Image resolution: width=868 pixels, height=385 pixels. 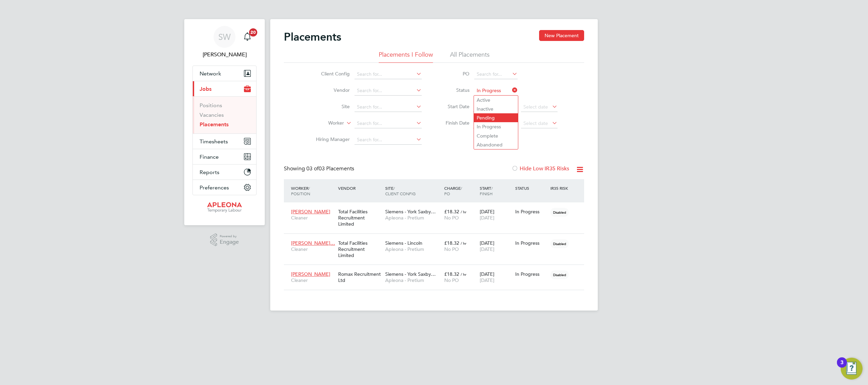 I want to click on span: Timesheets, so click(x=214, y=142).